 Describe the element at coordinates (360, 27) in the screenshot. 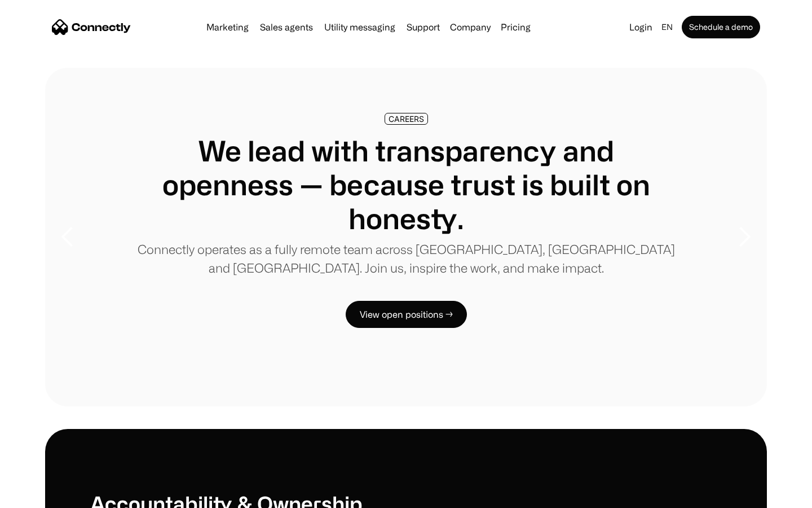

I see `a: Utility messaging` at that location.